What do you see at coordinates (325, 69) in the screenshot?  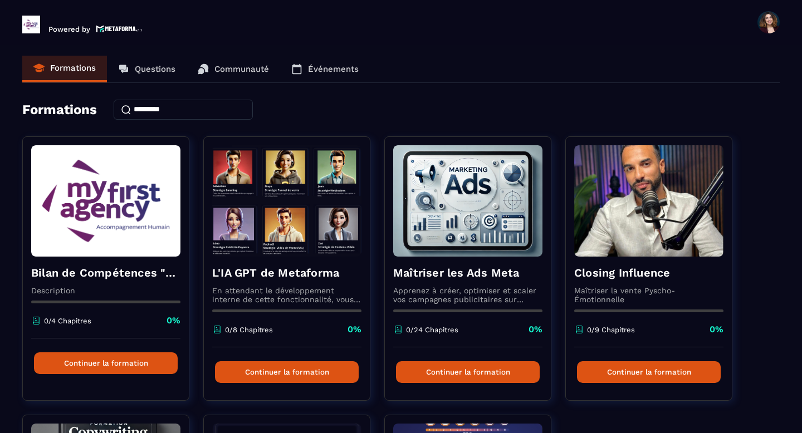 I see `a: Événements` at bounding box center [325, 69].